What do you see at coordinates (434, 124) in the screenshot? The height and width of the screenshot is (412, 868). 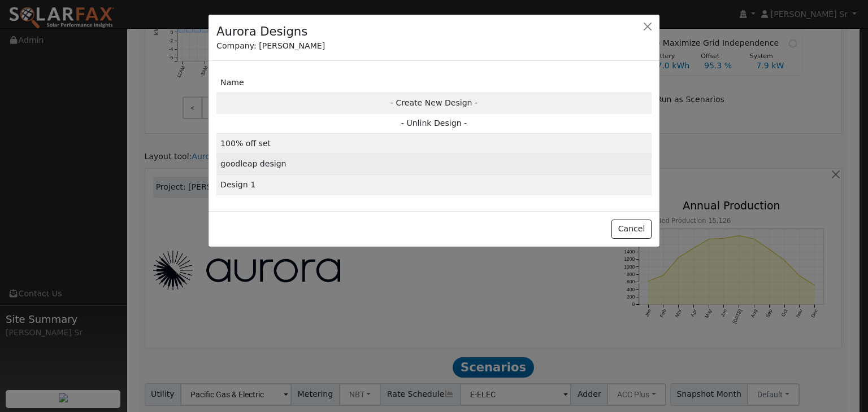 I see `td: - Unlink Design -` at bounding box center [434, 124].